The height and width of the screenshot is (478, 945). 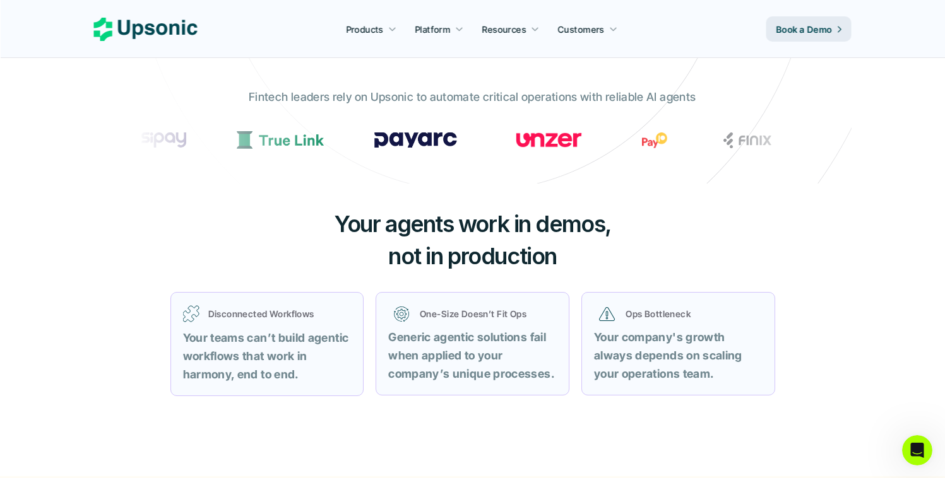 What do you see at coordinates (280, 314) in the screenshot?
I see `p: Disconnected Workflows` at bounding box center [280, 314].